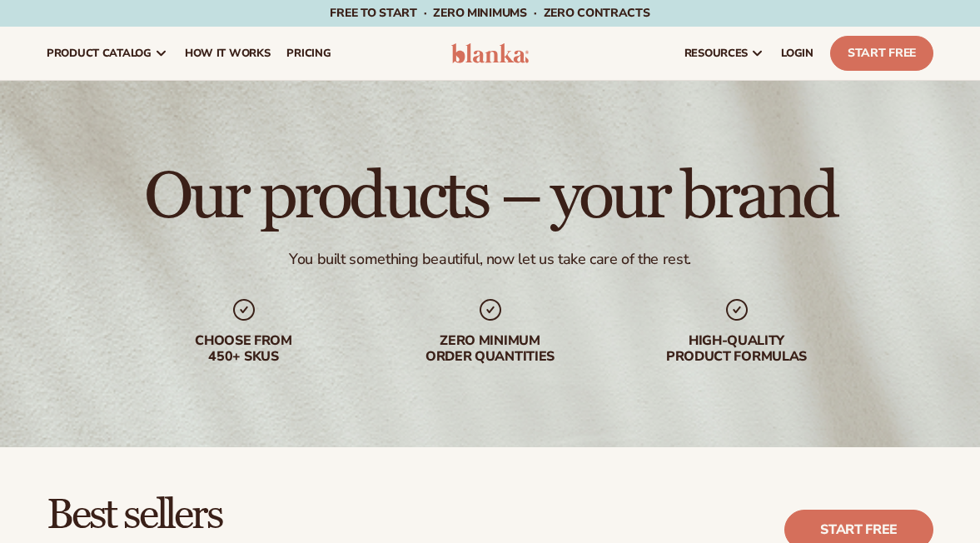  What do you see at coordinates (490, 53) in the screenshot?
I see `a: logo` at bounding box center [490, 53].